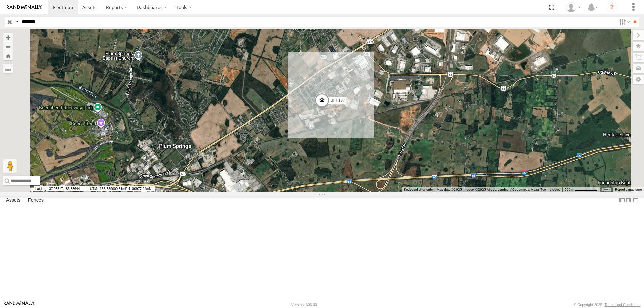 The width and height of the screenshot is (644, 308). What do you see at coordinates (24, 7) in the screenshot?
I see `img: rand-logo.svg` at bounding box center [24, 7].